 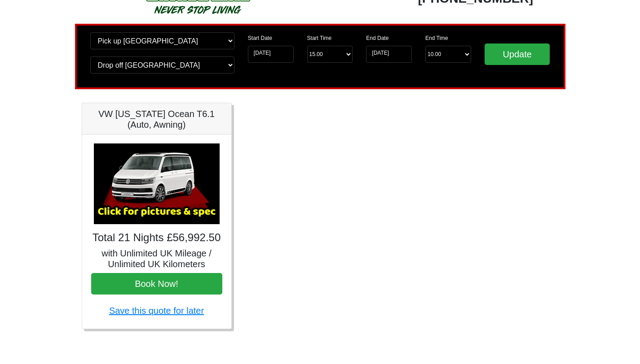 What do you see at coordinates (156, 184) in the screenshot?
I see `img: VW California Ocean T6.1 (Auto, Awning)` at bounding box center [156, 184].